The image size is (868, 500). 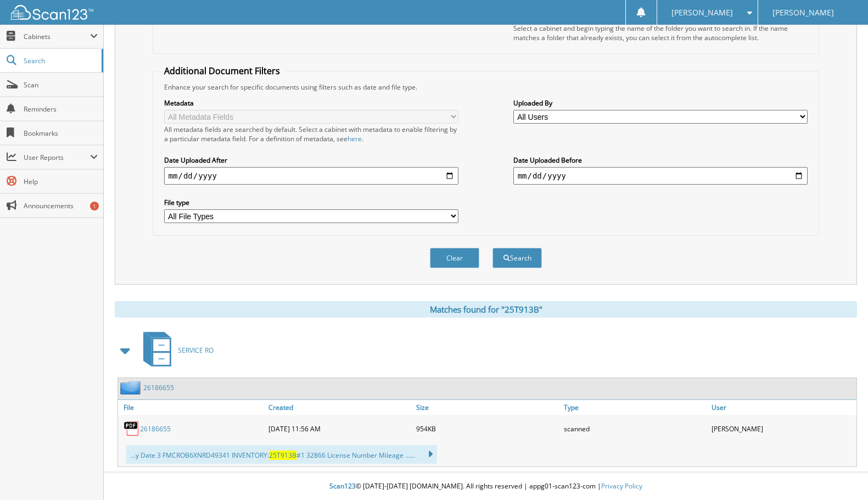 I want to click on input: end, so click(x=661, y=176).